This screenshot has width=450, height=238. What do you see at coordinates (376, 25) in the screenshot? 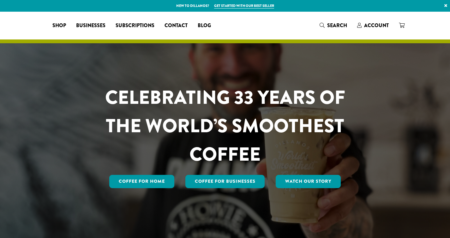
I see `span: Account` at bounding box center [376, 25].